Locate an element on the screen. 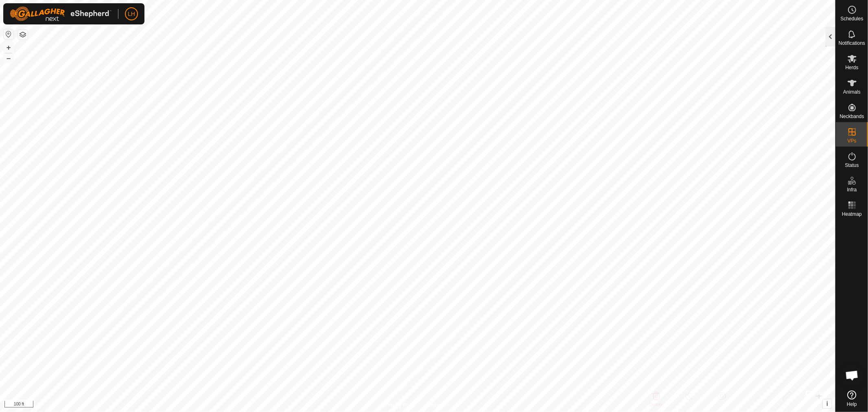 Image resolution: width=868 pixels, height=412 pixels. span: Notifications is located at coordinates (852, 43).